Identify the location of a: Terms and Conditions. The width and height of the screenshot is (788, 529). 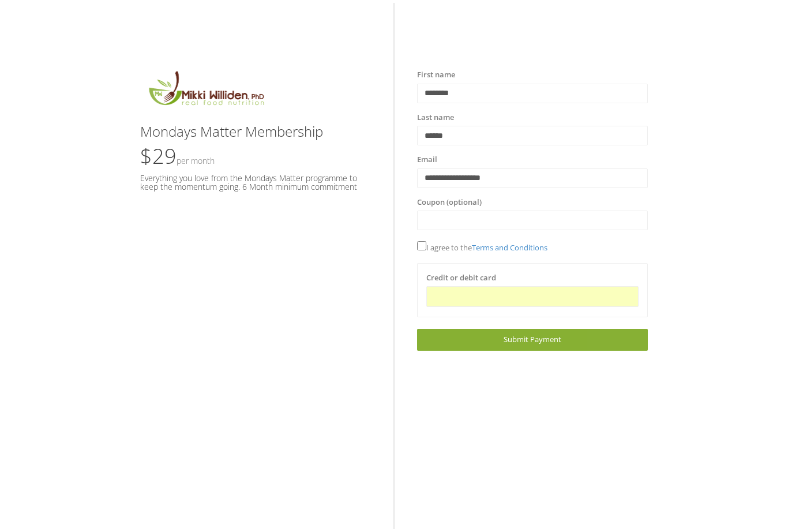
(510, 248).